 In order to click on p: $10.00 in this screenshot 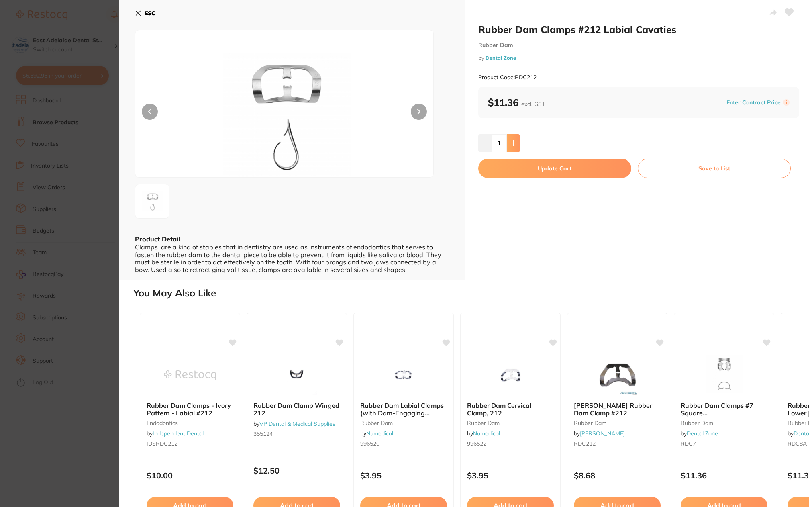, I will do `click(190, 475)`.